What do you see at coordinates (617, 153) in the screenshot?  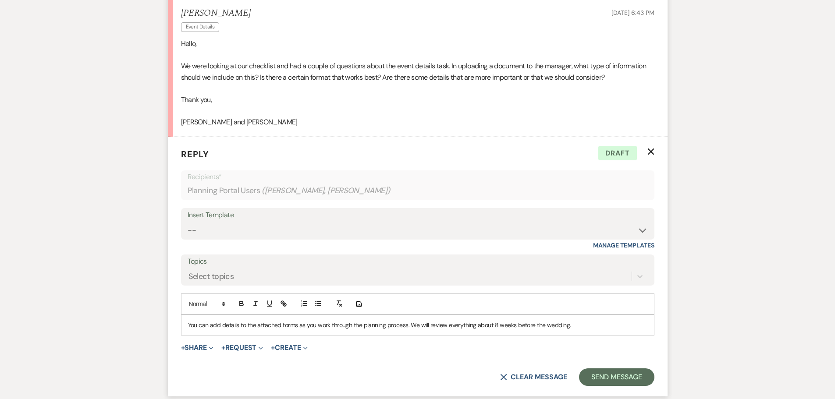 I see `span: Draft` at bounding box center [617, 153].